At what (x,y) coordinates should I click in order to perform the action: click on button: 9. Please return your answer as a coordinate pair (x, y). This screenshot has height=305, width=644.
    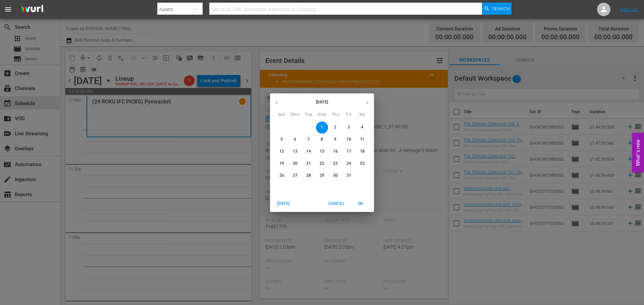
    Looking at the image, I should click on (335, 140).